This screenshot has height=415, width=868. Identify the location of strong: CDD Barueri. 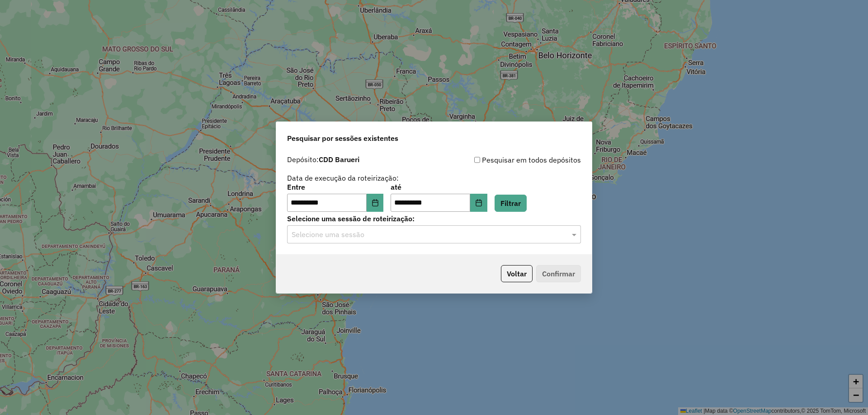
(339, 159).